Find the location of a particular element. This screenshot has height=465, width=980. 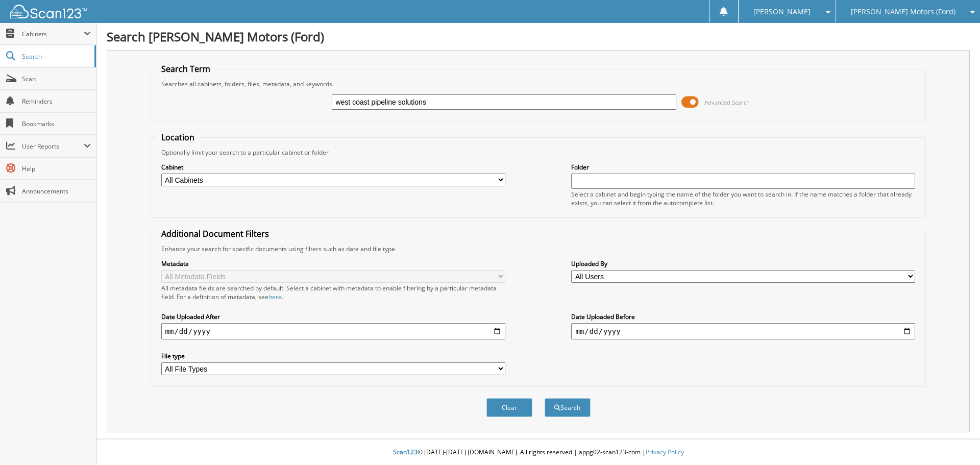

input: start is located at coordinates (334, 331).